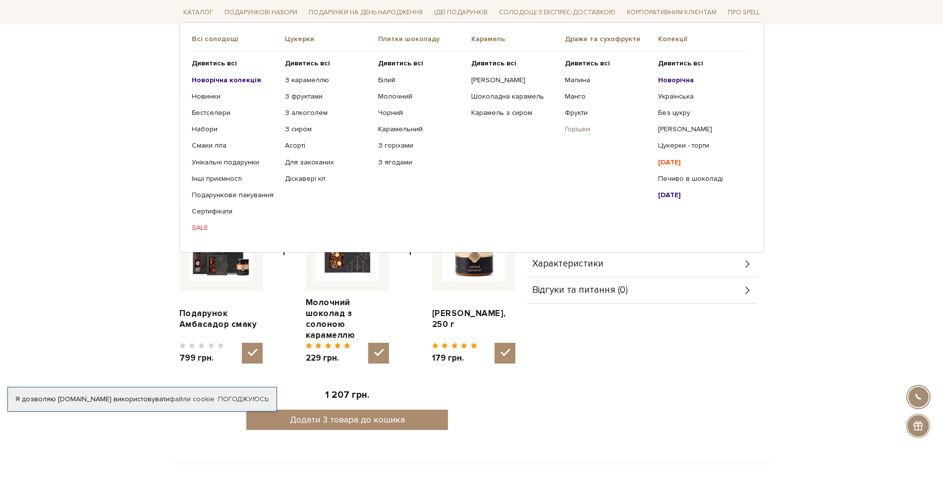 The width and height of the screenshot is (943, 480). What do you see at coordinates (234, 129) in the screenshot?
I see `a: Набори` at bounding box center [234, 129].